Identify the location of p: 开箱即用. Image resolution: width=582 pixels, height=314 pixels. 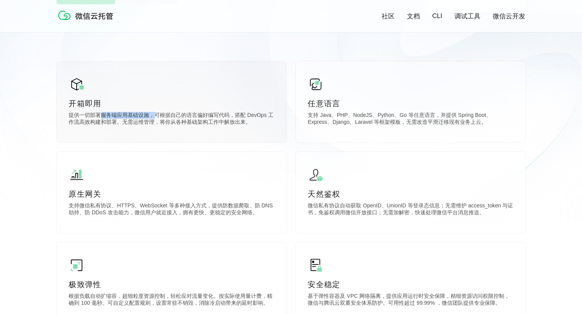
(172, 103).